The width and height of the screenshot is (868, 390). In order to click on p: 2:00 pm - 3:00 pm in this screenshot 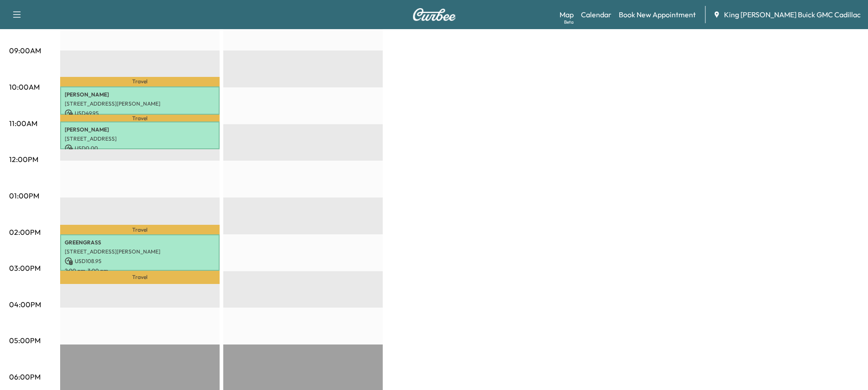, I will do `click(140, 271)`.